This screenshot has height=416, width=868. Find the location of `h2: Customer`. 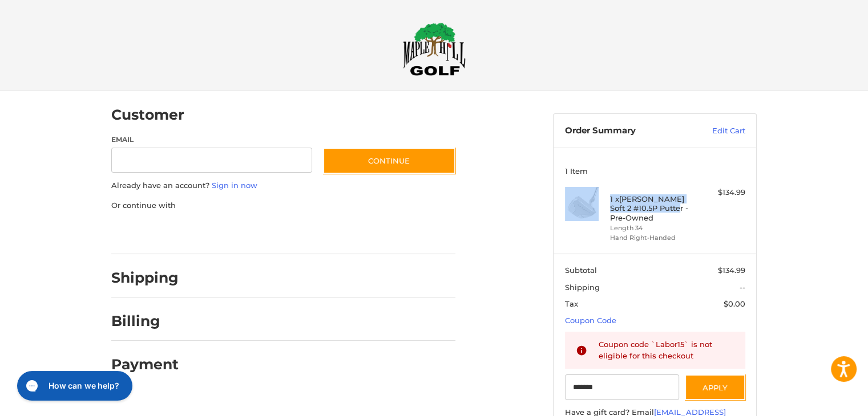

h2: Customer is located at coordinates (147, 115).